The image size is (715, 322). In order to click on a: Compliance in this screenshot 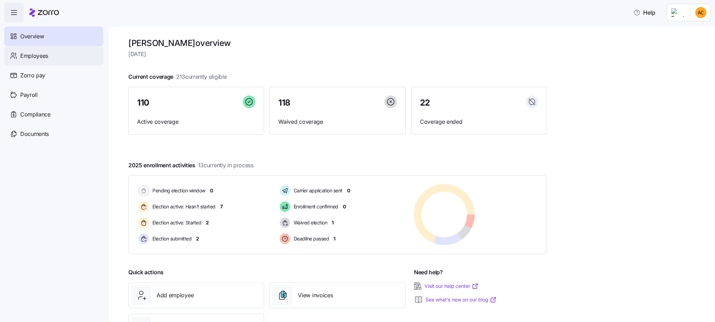, I will do `click(54, 114)`.